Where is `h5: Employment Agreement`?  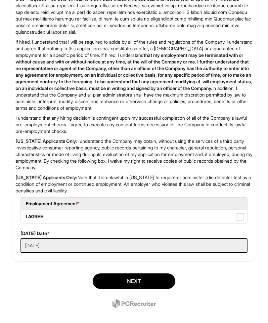
h5: Employment Agreement is located at coordinates (134, 203).